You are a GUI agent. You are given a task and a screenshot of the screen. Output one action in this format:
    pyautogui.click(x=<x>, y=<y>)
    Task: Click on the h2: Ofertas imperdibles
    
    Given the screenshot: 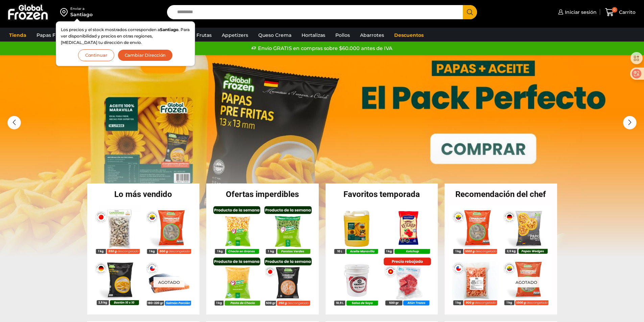 What is the action you would take?
    pyautogui.click(x=262, y=194)
    